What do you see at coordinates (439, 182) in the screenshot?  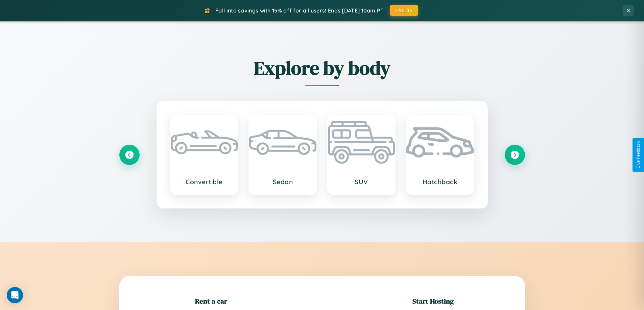 I see `h3: Hatchback` at bounding box center [439, 182].